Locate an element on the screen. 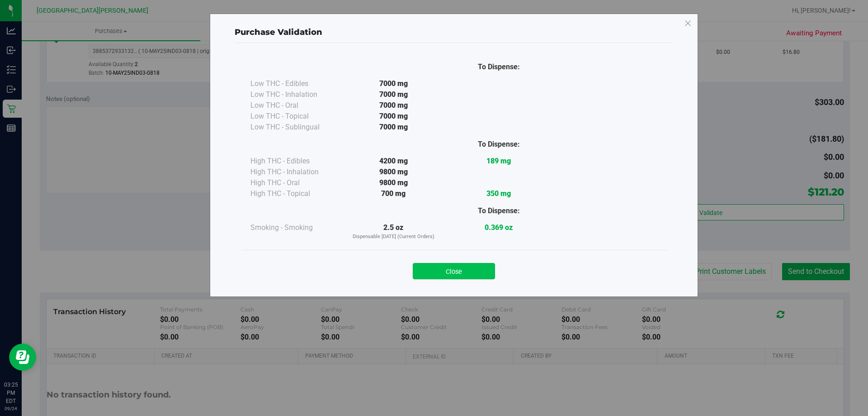  div: High THC - Inhalation is located at coordinates (296, 172).